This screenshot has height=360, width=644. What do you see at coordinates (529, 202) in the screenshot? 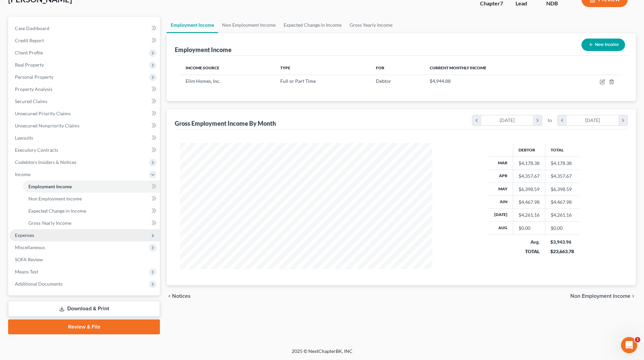
I see `div: $4,467.98` at bounding box center [529, 202].